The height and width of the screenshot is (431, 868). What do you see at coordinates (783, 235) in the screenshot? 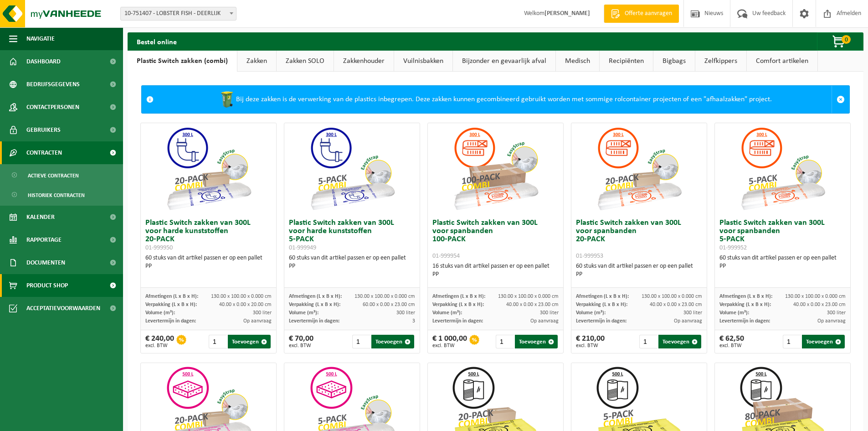
I see `h3: Plastic Switch zakken van 300L voor spanbanden 5-PACK` at bounding box center [783, 235].